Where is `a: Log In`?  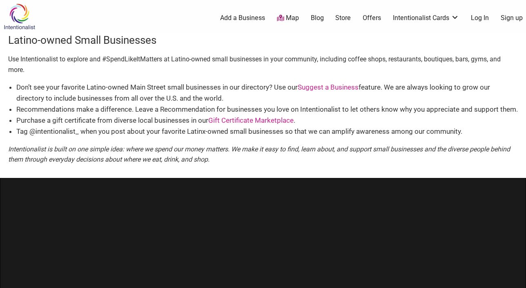 a: Log In is located at coordinates (480, 18).